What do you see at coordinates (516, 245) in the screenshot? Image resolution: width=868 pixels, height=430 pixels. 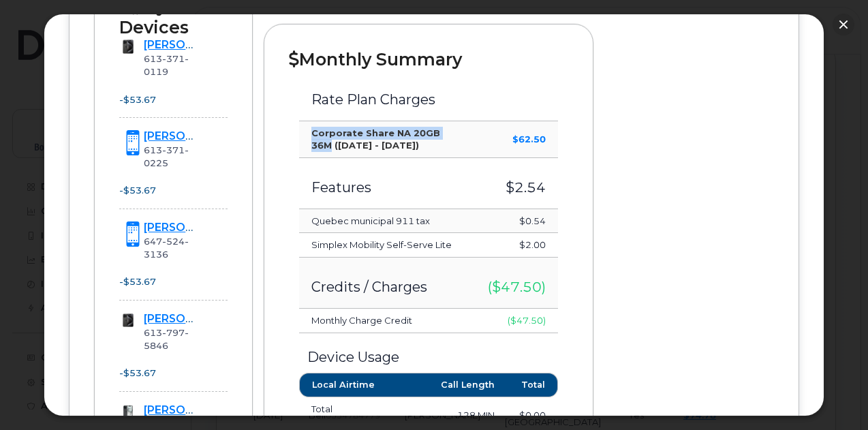 I see `td: $2.00` at bounding box center [516, 245].